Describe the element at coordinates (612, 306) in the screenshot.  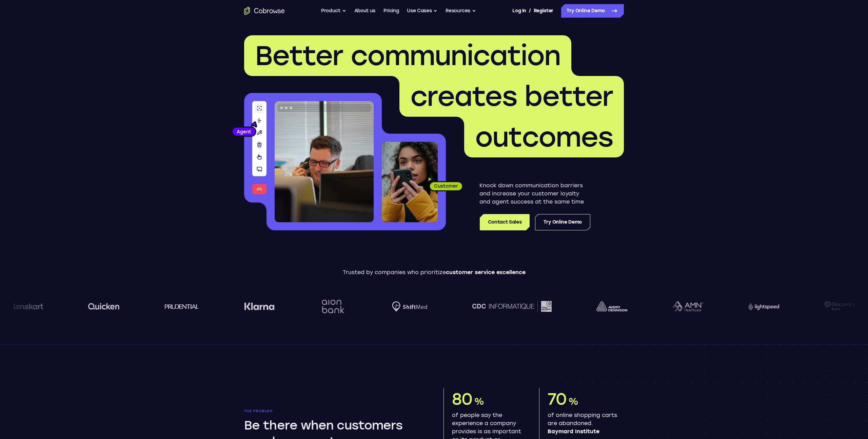
I see `img: avery-dennison` at that location.